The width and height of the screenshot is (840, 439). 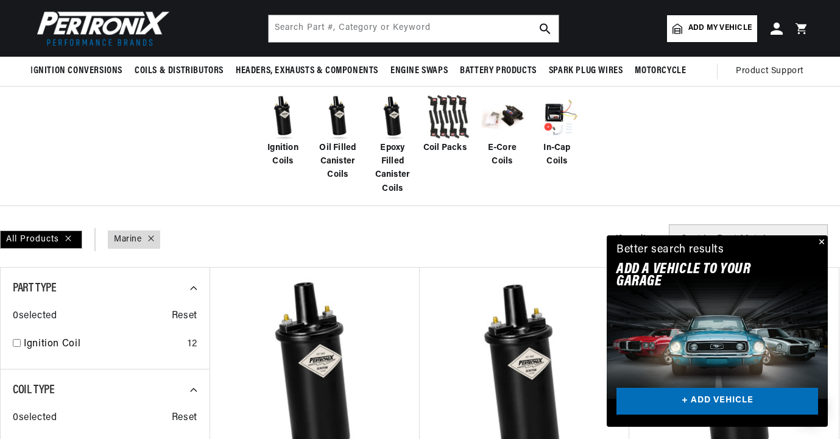 I want to click on span: Spark Plug Wires, so click(x=586, y=71).